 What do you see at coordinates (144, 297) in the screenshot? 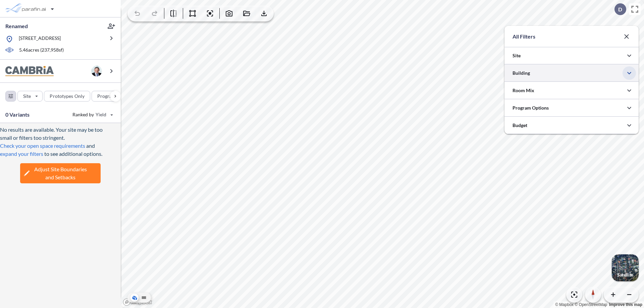
I see `button: Site Plan` at bounding box center [144, 297].